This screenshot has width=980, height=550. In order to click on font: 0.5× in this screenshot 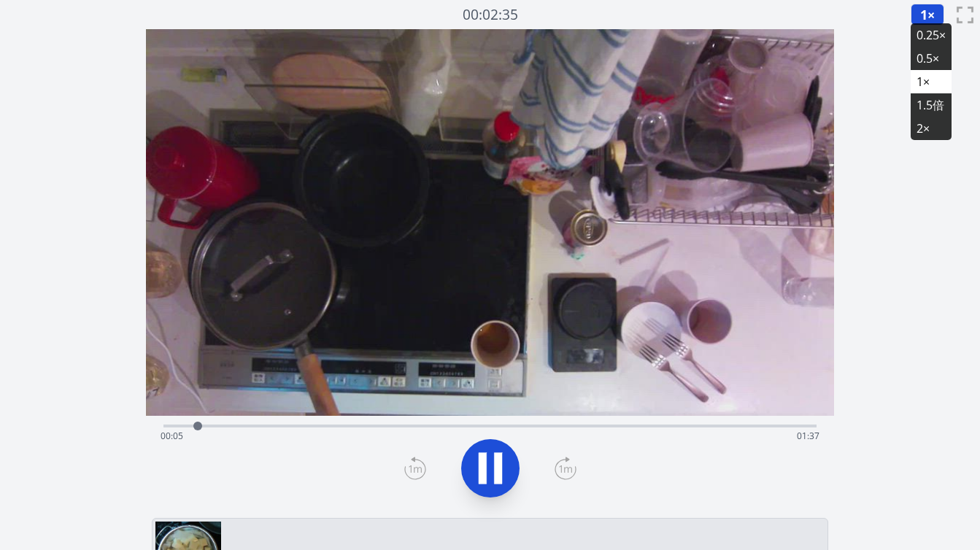, I will do `click(927, 58)`.